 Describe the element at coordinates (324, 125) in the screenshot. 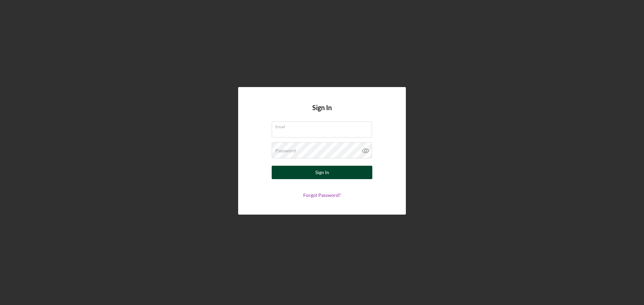

I see `label: Email` at that location.